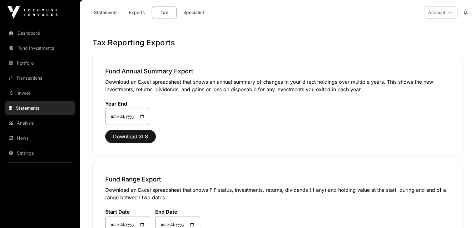 The image size is (475, 228). Describe the element at coordinates (40, 123) in the screenshot. I see `a: Analysis` at that location.